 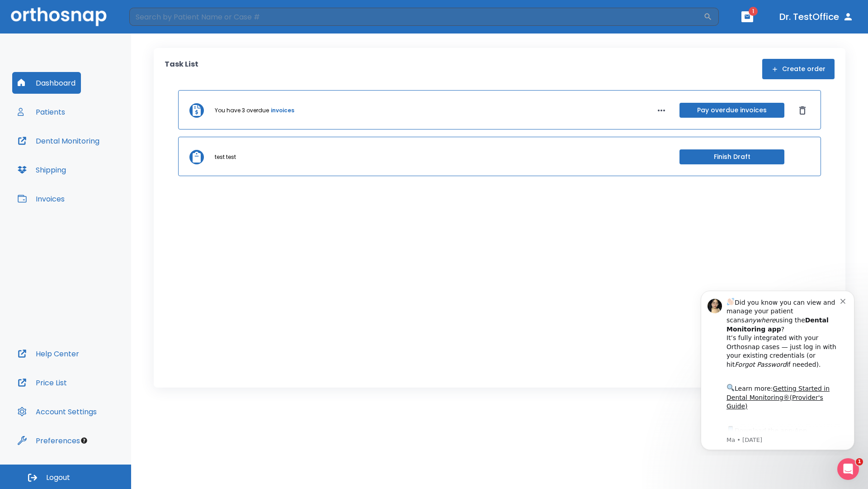 What do you see at coordinates (59, 16) in the screenshot?
I see `img: Orthosnap` at bounding box center [59, 16].